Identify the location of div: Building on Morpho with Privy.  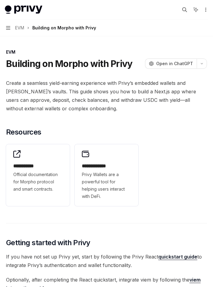
(64, 28).